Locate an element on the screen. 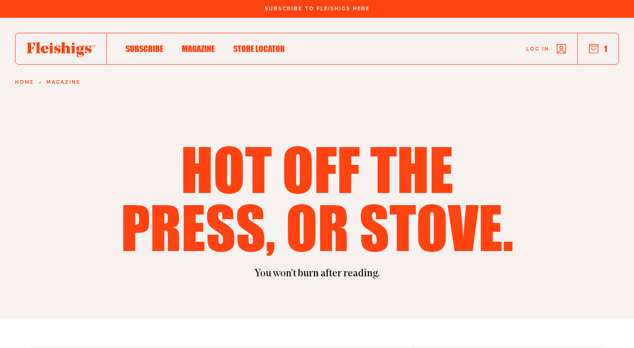 The image size is (634, 348). span: Magazine is located at coordinates (198, 49).